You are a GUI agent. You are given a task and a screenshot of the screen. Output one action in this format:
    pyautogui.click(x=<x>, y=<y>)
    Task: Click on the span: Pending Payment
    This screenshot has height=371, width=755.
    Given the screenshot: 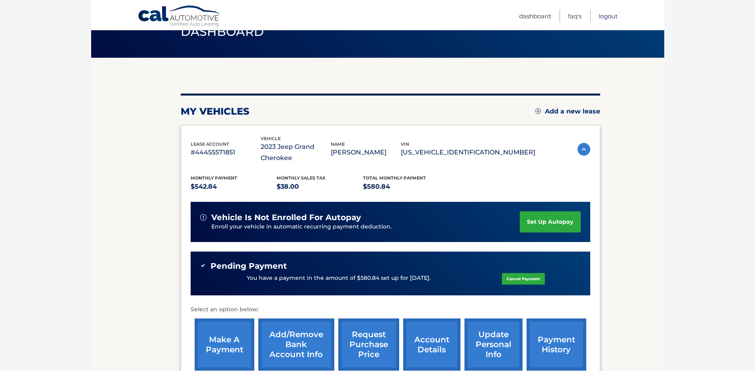 What is the action you would take?
    pyautogui.click(x=249, y=266)
    